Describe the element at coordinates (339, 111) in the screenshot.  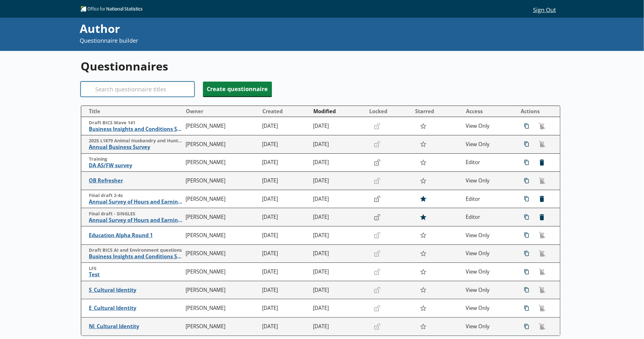
I see `button: Modified` at that location.